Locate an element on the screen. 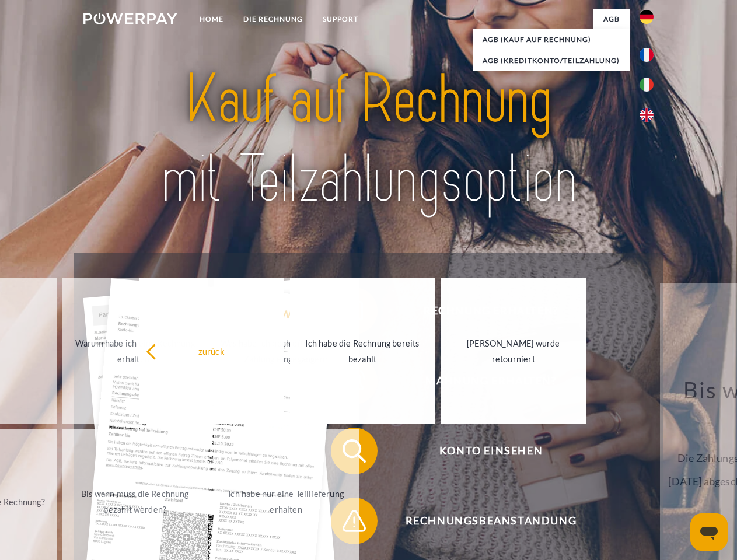 The height and width of the screenshot is (560, 737). img: it is located at coordinates (646, 85).